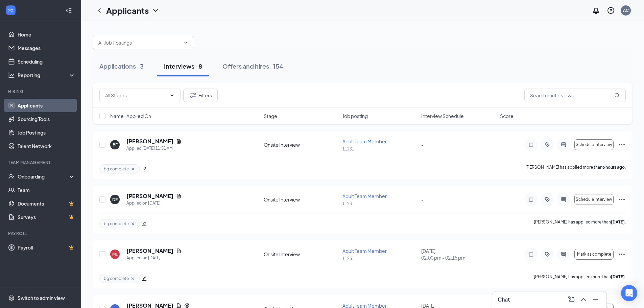 The height and width of the screenshot is (308, 644). Describe the element at coordinates (575, 96) in the screenshot. I see `input: Search in interviews` at that location.